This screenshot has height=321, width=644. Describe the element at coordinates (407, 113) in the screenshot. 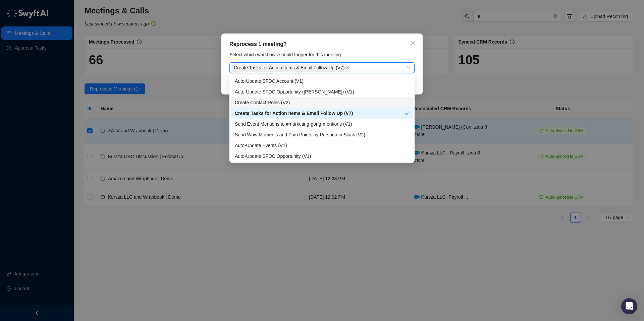

I see `span: check` at that location.